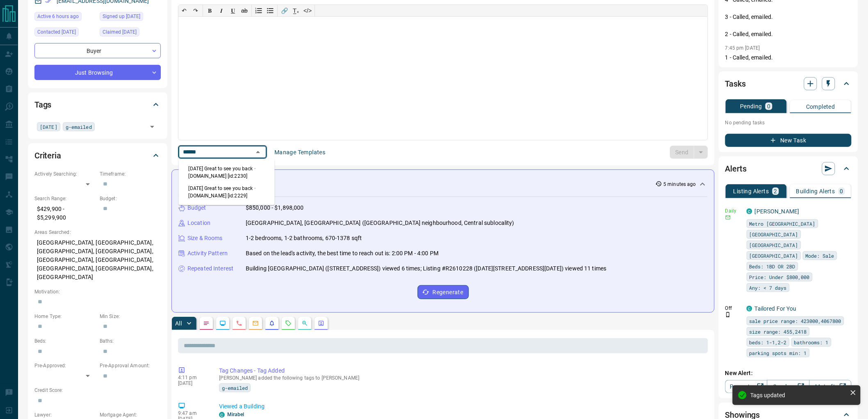 This screenshot has width=868, height=419. I want to click on p: Beds:, so click(65, 341).